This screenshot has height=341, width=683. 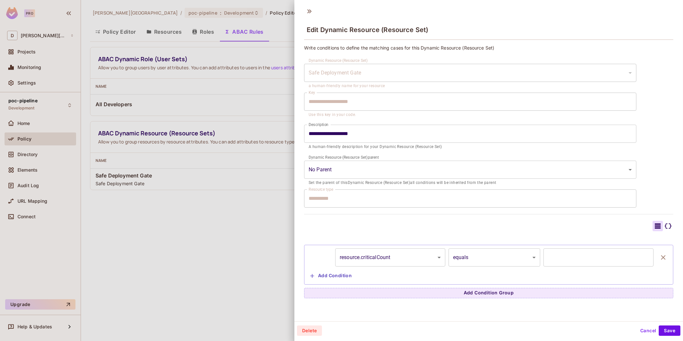 What do you see at coordinates (390, 258) in the screenshot?
I see `div: resource.criticalCount` at bounding box center [390, 258].